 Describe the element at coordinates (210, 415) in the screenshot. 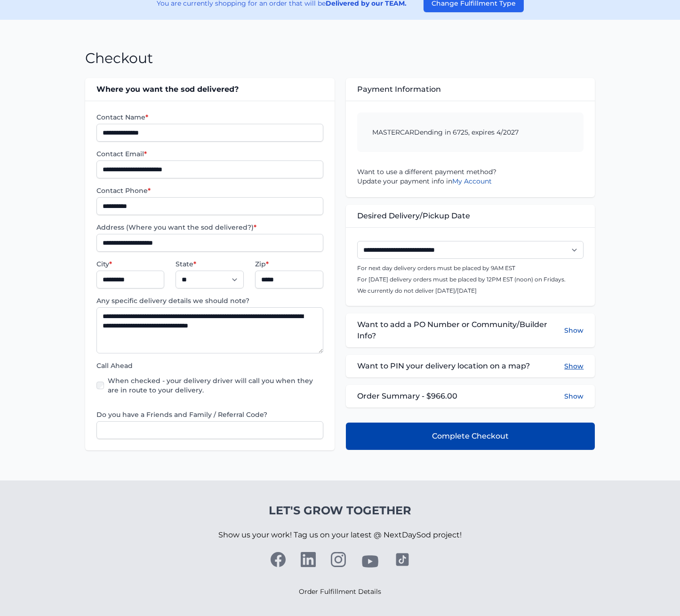

I see `label: Do you have a Friends and Family / Referral Code?` at that location.